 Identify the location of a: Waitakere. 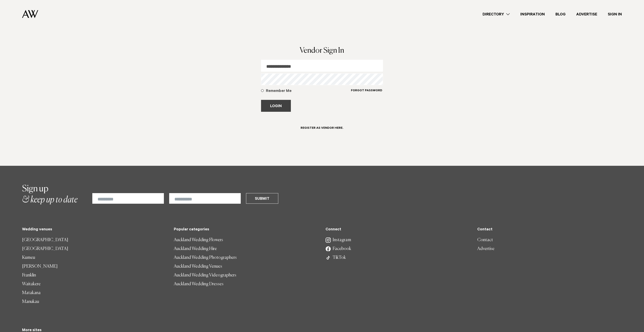
(94, 285).